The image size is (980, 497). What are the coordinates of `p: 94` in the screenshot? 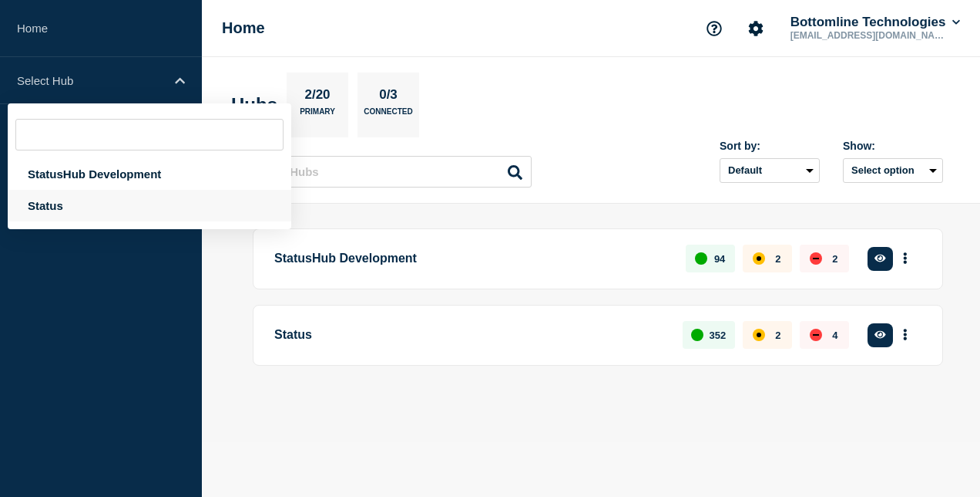 It's located at (719, 258).